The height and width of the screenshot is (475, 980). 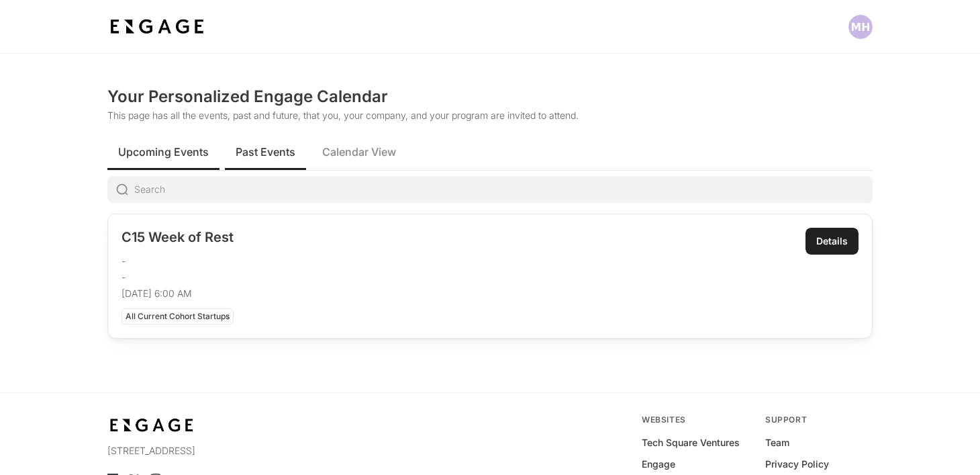 I want to click on h2: Your Personalized Engage Calendar, so click(x=490, y=96).